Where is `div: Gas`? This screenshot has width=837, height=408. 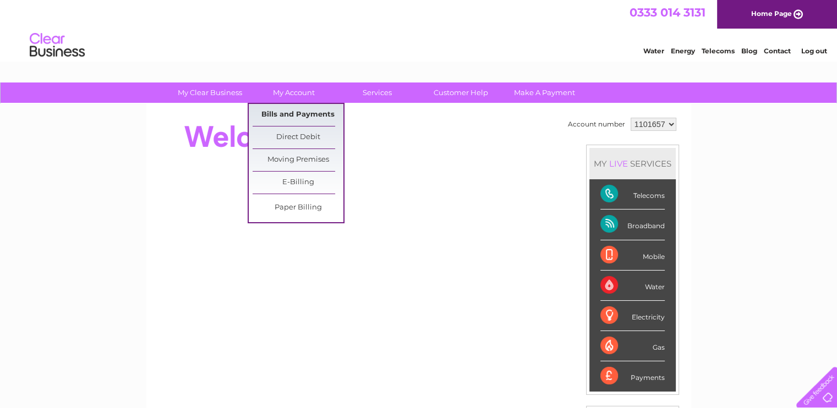
div: Gas is located at coordinates (632, 346).